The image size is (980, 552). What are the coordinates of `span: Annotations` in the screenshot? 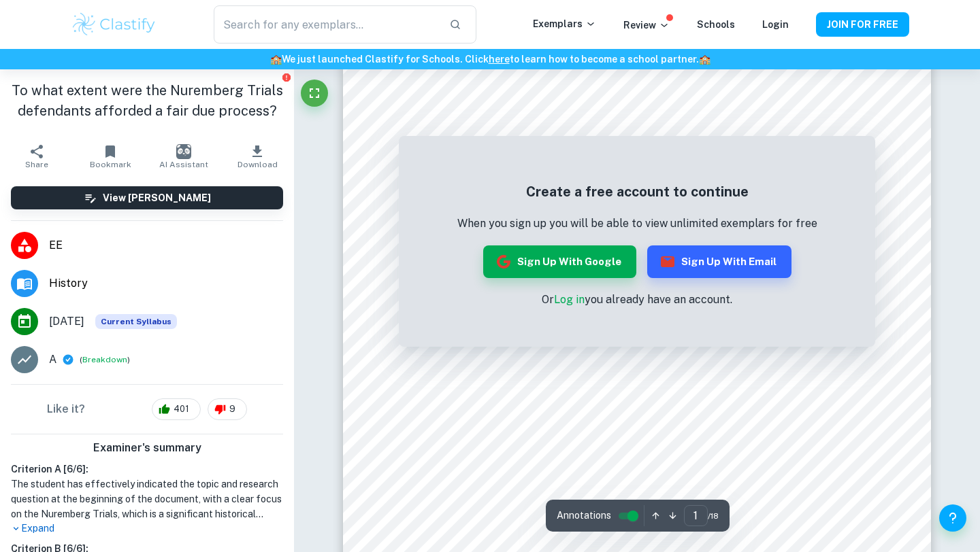 It's located at (584, 515).